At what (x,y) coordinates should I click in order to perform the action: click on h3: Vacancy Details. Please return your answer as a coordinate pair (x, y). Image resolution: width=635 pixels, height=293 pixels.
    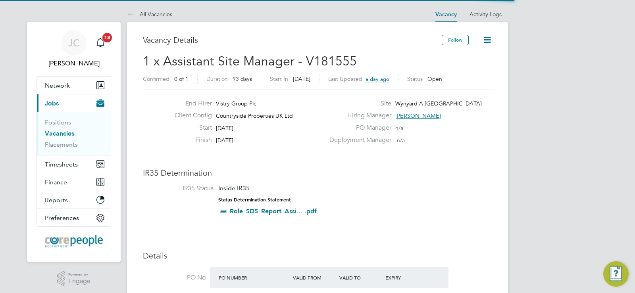
    Looking at the image, I should click on (292, 40).